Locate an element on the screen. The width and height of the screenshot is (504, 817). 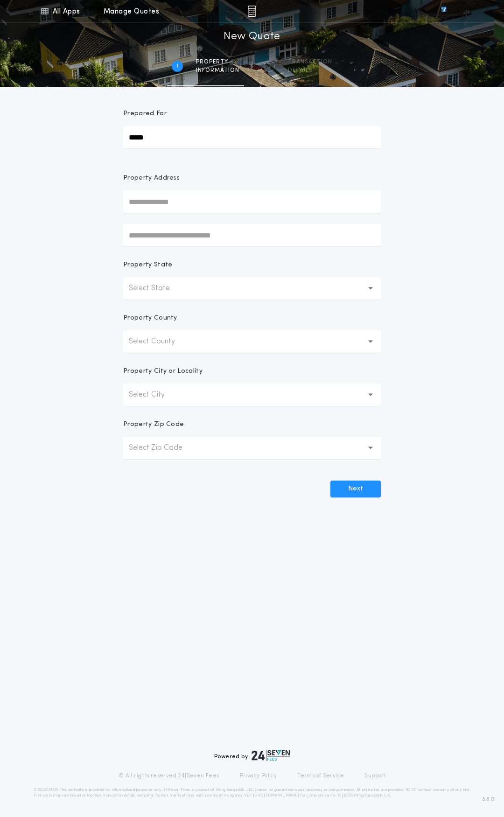
span: details is located at coordinates (309, 70).